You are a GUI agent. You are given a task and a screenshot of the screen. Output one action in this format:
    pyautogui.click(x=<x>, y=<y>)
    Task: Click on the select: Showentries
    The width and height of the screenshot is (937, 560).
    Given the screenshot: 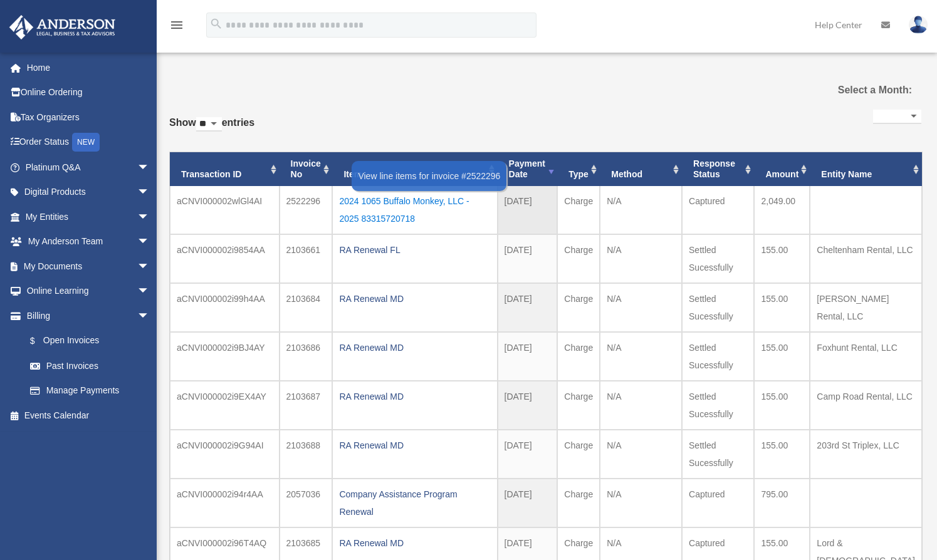 What is the action you would take?
    pyautogui.click(x=209, y=124)
    